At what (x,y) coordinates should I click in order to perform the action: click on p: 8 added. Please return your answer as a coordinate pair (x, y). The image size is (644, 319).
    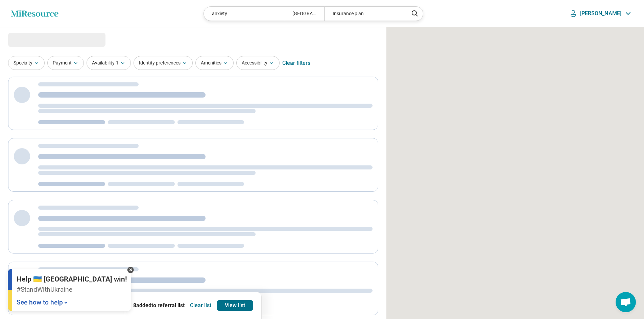
    Looking at the image, I should click on (159, 306).